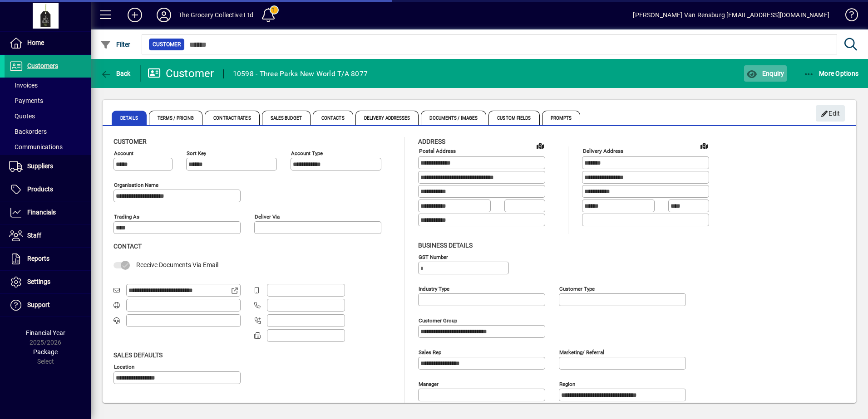  Describe the element at coordinates (138, 355) in the screenshot. I see `span: Sales defaults` at that location.